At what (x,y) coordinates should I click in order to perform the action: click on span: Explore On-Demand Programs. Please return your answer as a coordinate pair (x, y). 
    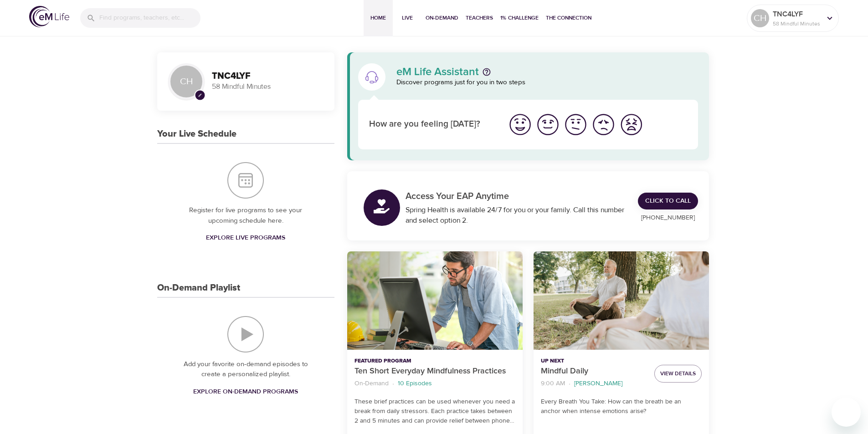
    Looking at the image, I should click on (245, 392).